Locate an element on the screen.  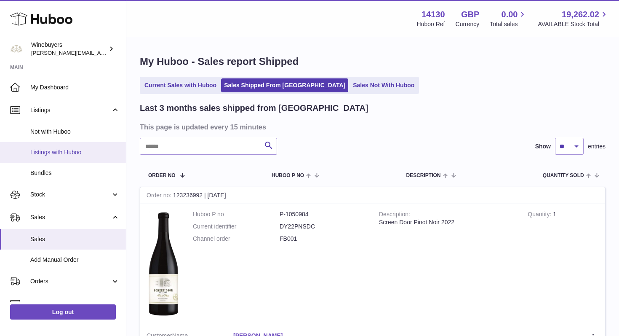
strong: Order no is located at coordinates (160, 196).